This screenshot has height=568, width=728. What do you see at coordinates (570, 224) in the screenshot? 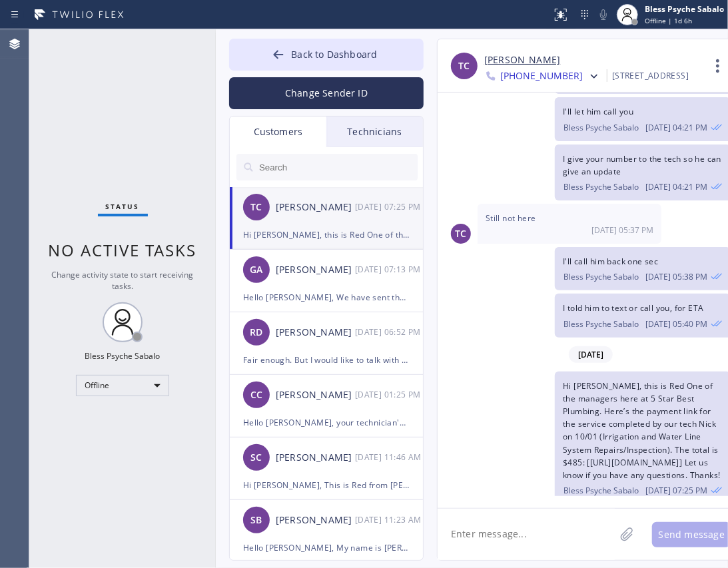
I see `div: 10/01/2025 9:37 AM` at bounding box center [570, 224].